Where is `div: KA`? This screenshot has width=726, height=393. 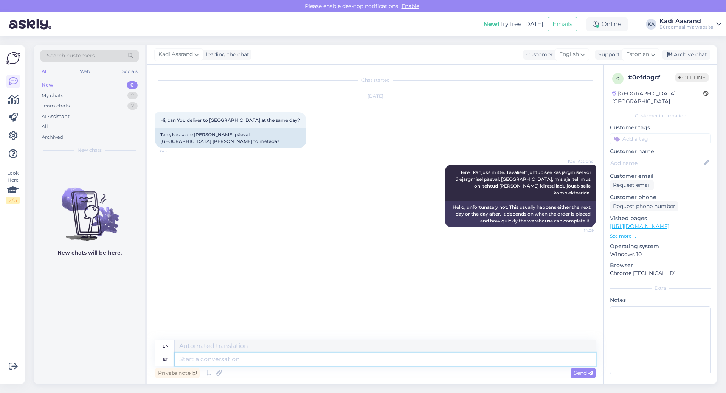 div: KA is located at coordinates (651, 24).